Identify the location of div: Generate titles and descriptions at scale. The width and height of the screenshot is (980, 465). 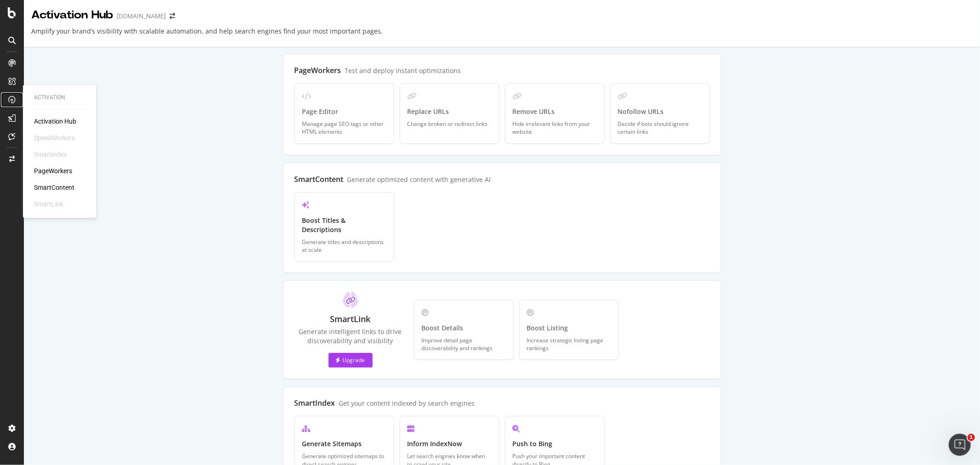
(345, 246).